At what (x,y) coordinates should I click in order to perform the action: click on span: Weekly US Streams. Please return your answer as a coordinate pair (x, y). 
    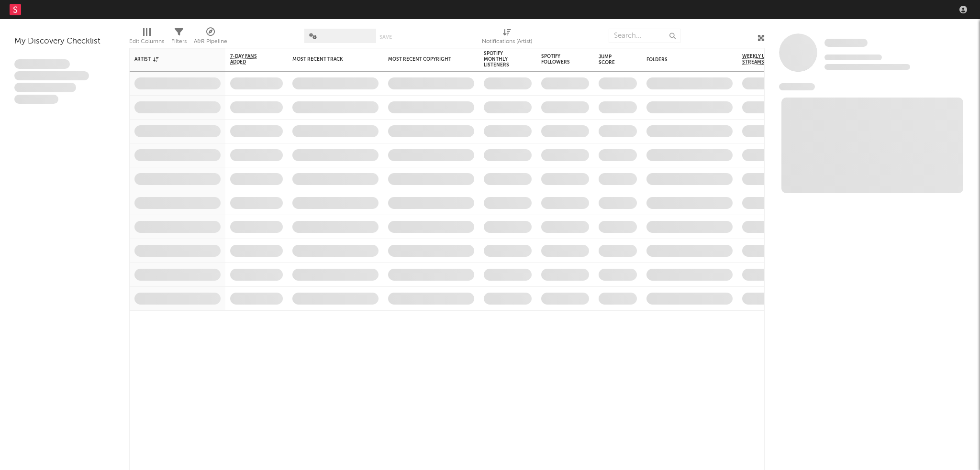
    Looking at the image, I should click on (759, 60).